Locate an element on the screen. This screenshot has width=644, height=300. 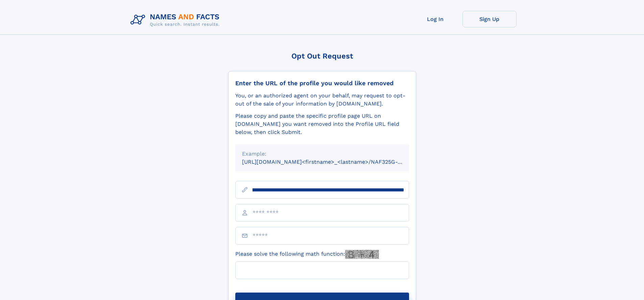
img: Logo Names and Facts is located at coordinates (177, 20).